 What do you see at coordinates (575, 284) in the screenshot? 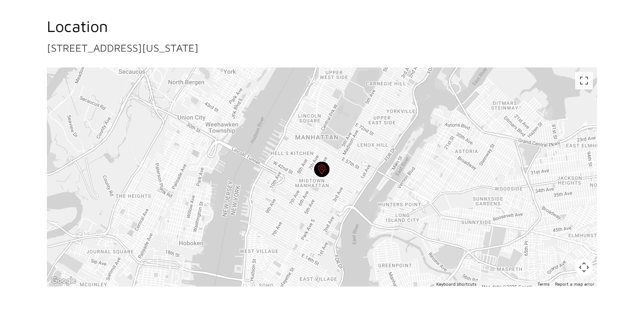
I see `a: Report a map error` at bounding box center [575, 284].